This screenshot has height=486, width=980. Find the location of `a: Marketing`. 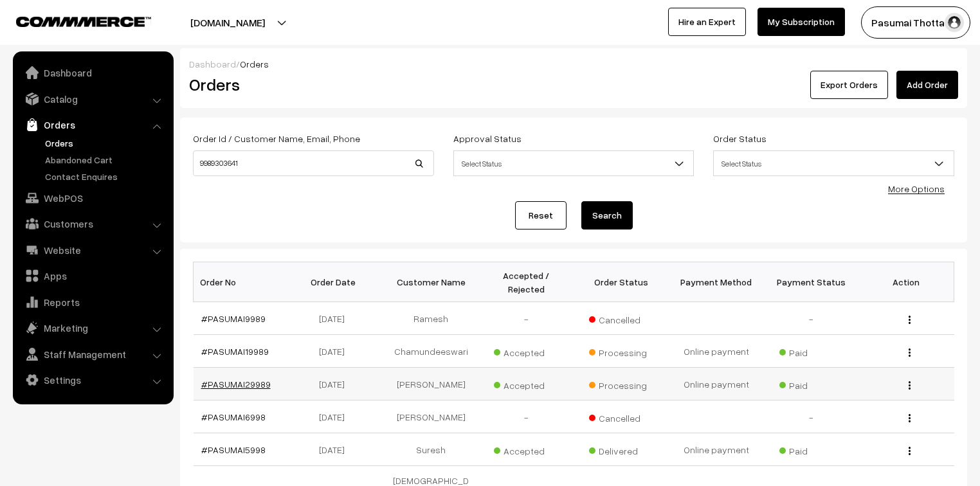

a: Marketing is located at coordinates (92, 328).